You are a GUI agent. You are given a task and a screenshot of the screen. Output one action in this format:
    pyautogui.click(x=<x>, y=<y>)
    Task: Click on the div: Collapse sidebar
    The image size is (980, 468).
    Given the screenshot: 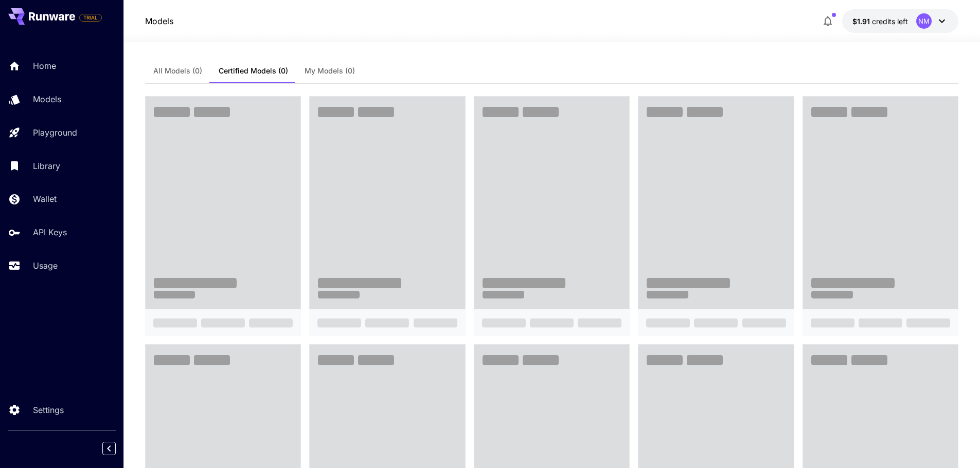 What is the action you would take?
    pyautogui.click(x=116, y=449)
    